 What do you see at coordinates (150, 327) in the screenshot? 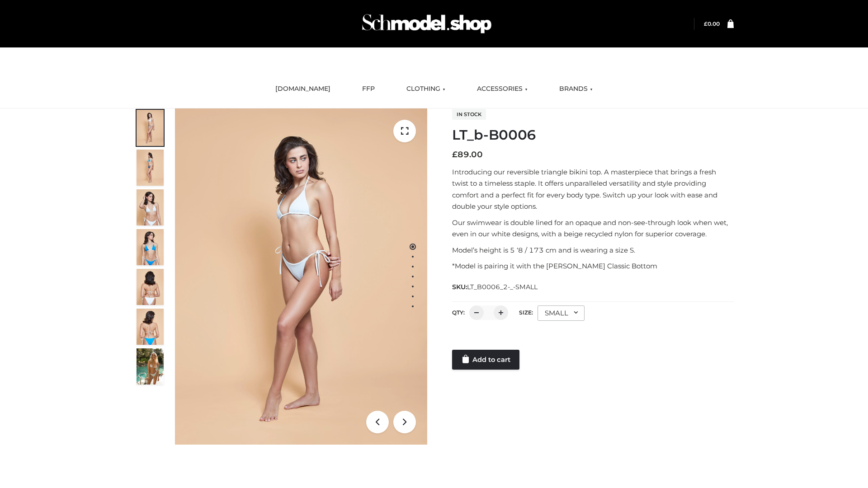
I see `img: ArielClassicBikiniTop_CloudNine_AzureSky_OW114ECO_8-scaled.jpg` at bounding box center [150, 327].